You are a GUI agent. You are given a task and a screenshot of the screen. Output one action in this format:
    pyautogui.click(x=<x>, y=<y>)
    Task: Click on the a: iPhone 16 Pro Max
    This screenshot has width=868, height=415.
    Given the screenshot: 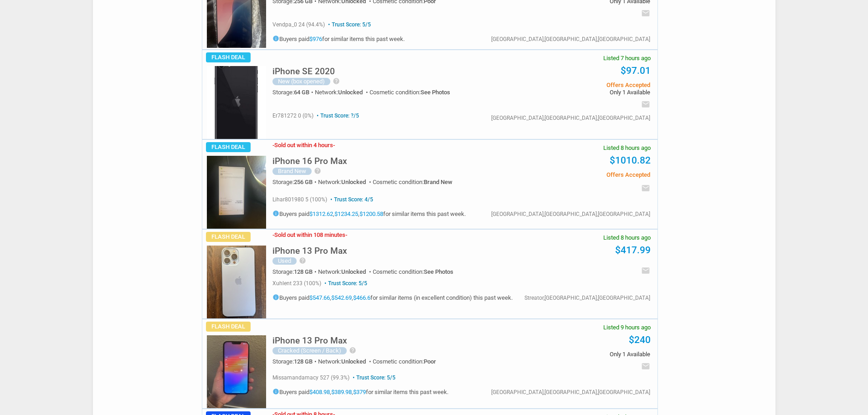 What is the action you would take?
    pyautogui.click(x=309, y=162)
    